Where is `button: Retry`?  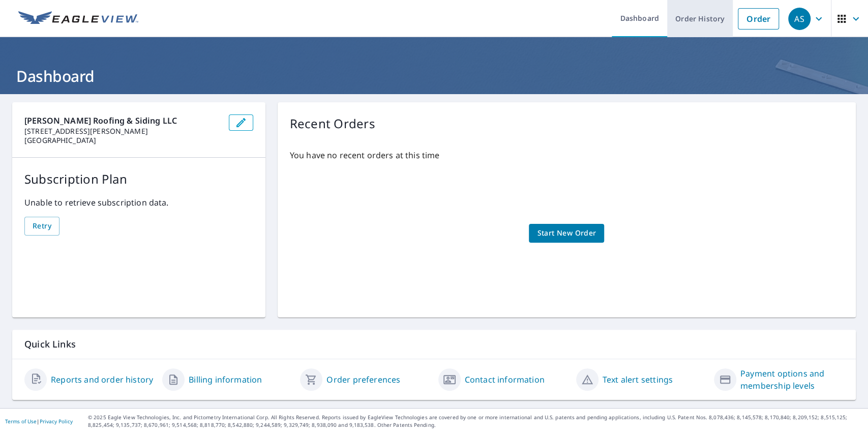 button: Retry is located at coordinates (42, 226).